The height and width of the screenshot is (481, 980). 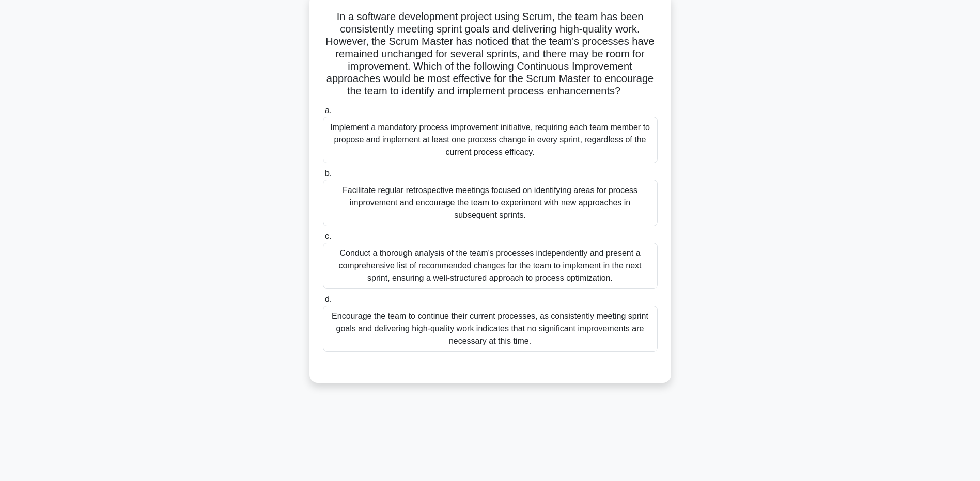 I want to click on span: c., so click(x=328, y=236).